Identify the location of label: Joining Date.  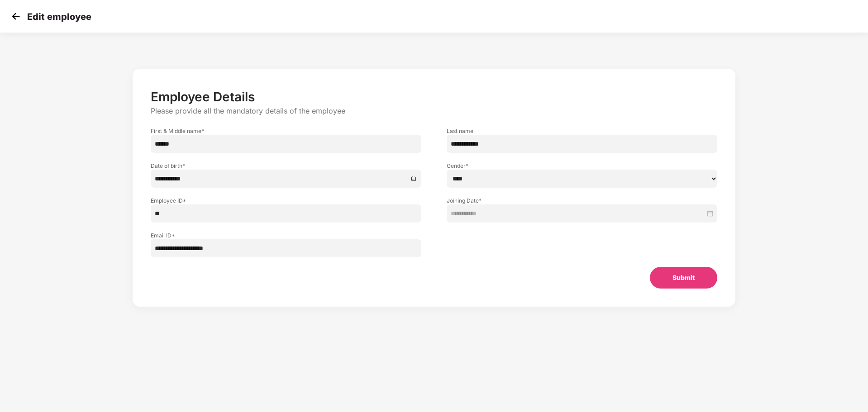
(582, 200).